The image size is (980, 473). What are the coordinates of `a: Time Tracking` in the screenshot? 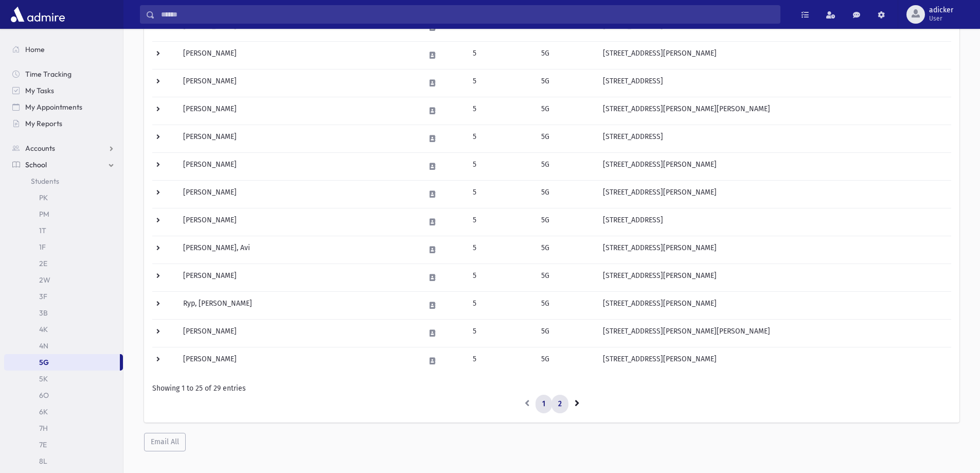 It's located at (63, 74).